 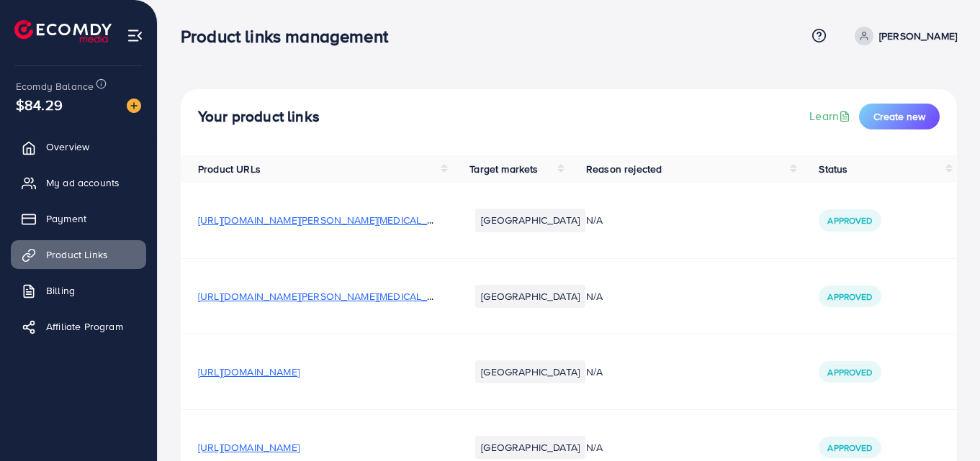 I want to click on span: Status, so click(x=833, y=169).